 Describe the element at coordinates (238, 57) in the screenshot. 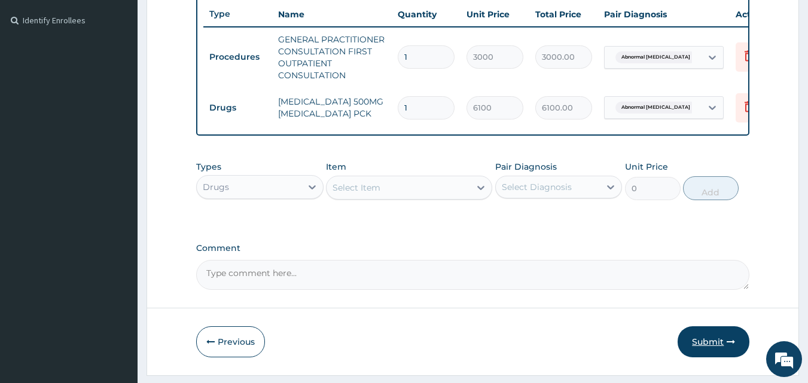

I see `td: Procedures` at that location.